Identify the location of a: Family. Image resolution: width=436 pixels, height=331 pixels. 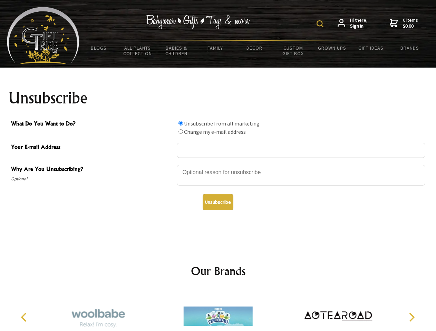
(215, 48).